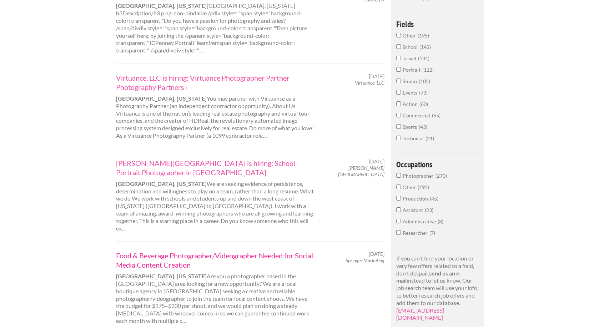  I want to click on span: 8, so click(441, 222).